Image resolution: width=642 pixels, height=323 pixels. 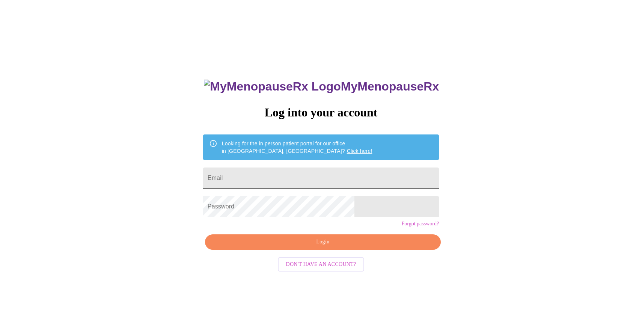 What do you see at coordinates (323, 242) in the screenshot?
I see `button: Login` at bounding box center [323, 242].